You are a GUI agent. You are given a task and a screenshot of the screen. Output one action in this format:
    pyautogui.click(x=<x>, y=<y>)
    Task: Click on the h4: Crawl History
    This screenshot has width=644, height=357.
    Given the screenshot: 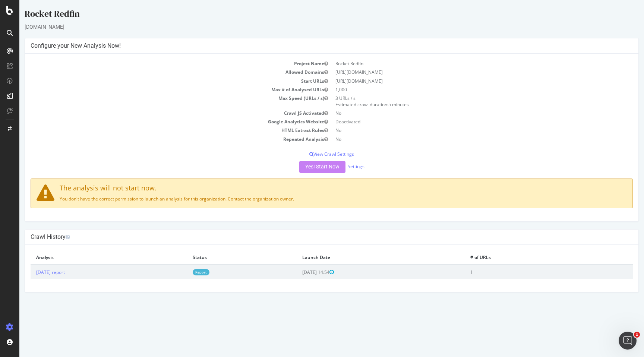 What is the action you would take?
    pyautogui.click(x=313, y=237)
    